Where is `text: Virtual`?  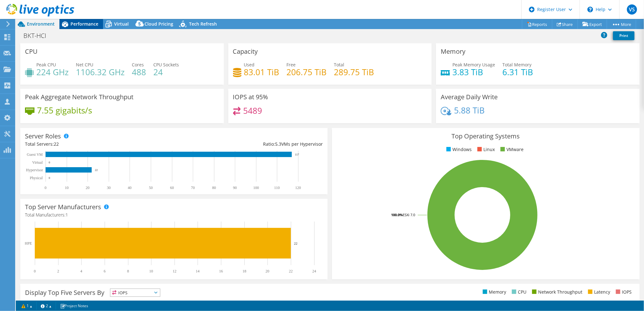
text: Virtual is located at coordinates (37, 162).